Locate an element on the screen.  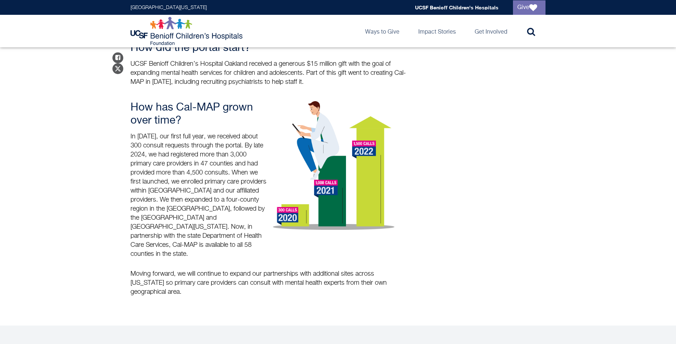
img: Logo for UCSF Benioff Children's Hospitals Foundation is located at coordinates (187, 31).